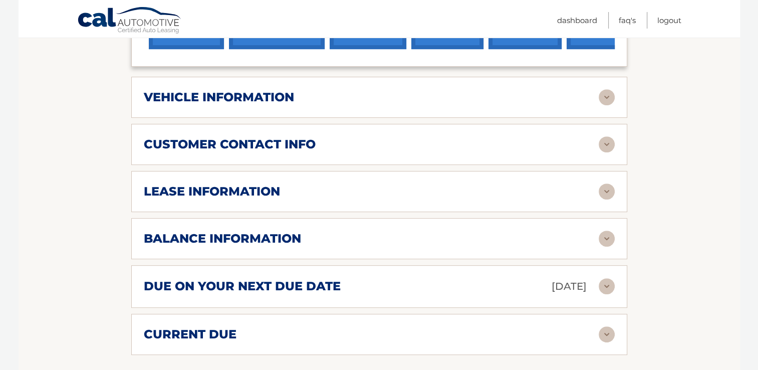 Image resolution: width=758 pixels, height=370 pixels. I want to click on h2: vehicle information, so click(219, 97).